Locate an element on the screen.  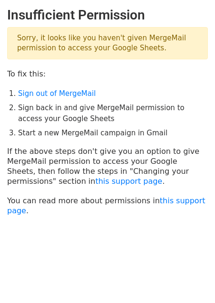
p: If the above steps don't give you an option to give MergeMail permission to access your Google Sh... is located at coordinates (107, 166).